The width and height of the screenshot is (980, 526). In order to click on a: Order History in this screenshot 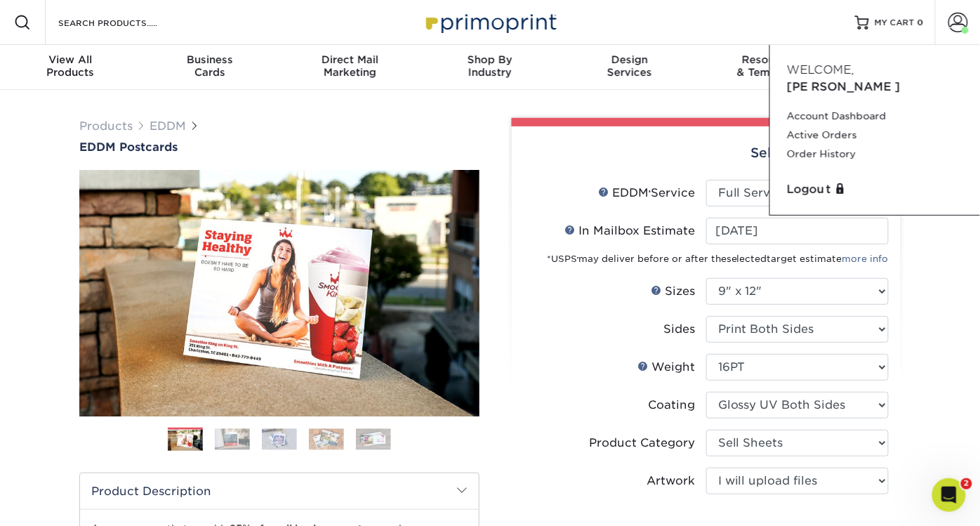, I will do `click(875, 154)`.